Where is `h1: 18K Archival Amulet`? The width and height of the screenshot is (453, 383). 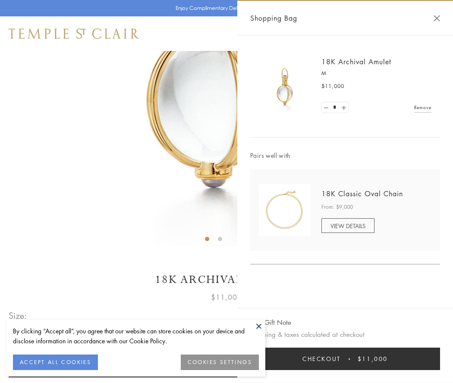 h1: 18K Archival Amulet is located at coordinates (226, 279).